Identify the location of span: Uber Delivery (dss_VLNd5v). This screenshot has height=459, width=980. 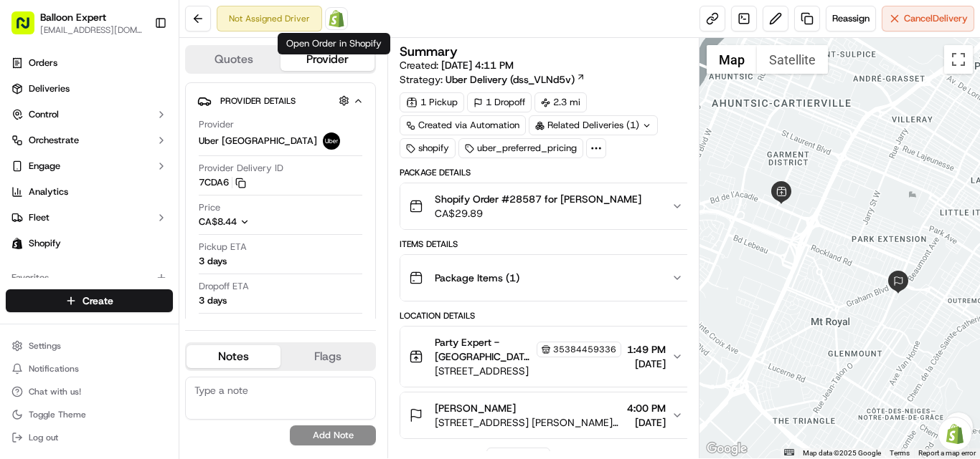
(510, 80).